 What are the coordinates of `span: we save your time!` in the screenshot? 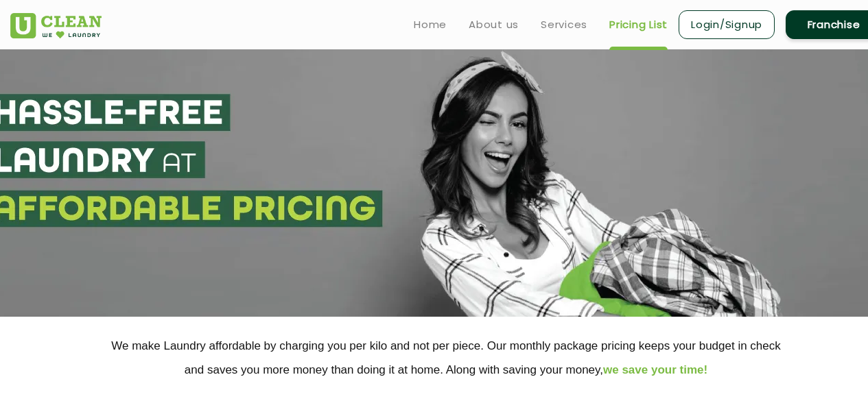 It's located at (656, 369).